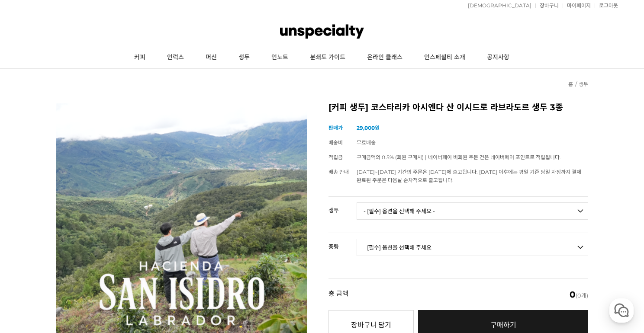 The width and height of the screenshot is (644, 333). What do you see at coordinates (498, 57) in the screenshot?
I see `a: 공지사항` at bounding box center [498, 57].